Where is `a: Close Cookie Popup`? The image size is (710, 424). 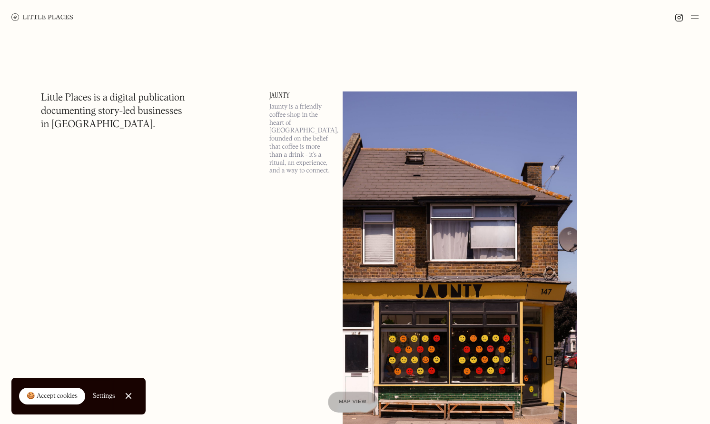
a: Close Cookie Popup is located at coordinates (129, 396).